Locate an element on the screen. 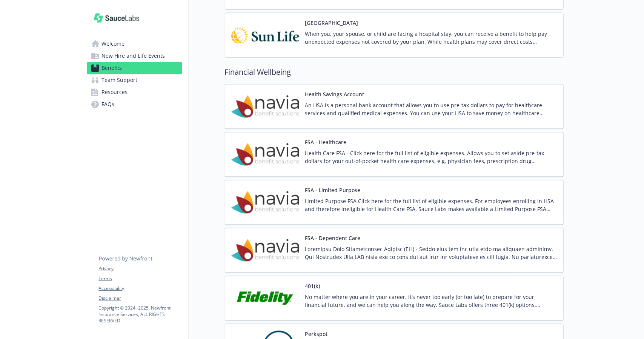 This screenshot has height=339, width=644. p: Limited Purpose FSA Click here for the full list of eligible expenses. For employees enrolling in... is located at coordinates (431, 205).